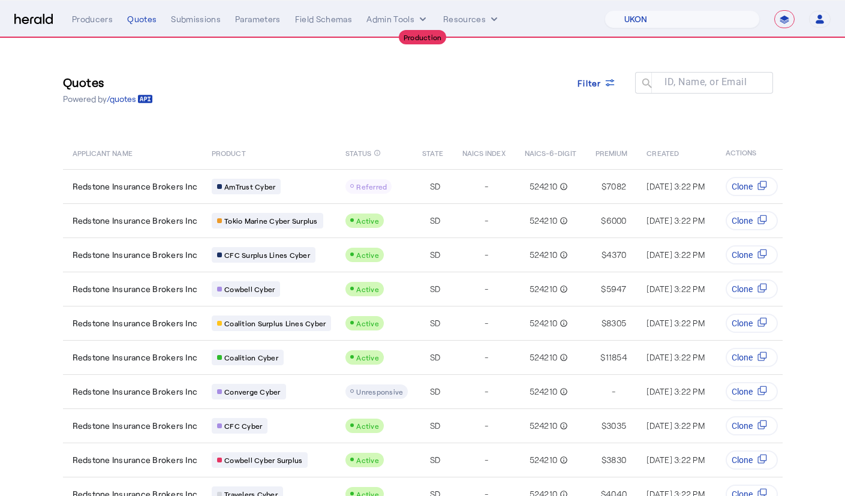  Describe the element at coordinates (616, 186) in the screenshot. I see `span: 7082` at that location.